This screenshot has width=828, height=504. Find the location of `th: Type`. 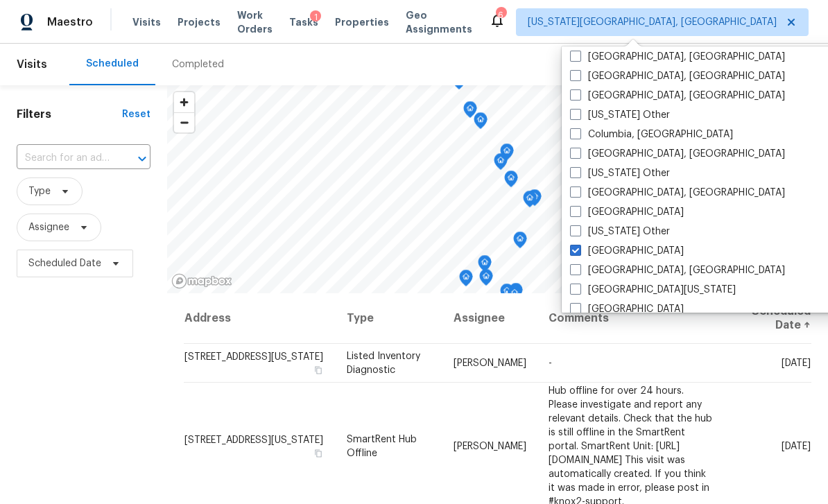

th: Type is located at coordinates (389, 318).